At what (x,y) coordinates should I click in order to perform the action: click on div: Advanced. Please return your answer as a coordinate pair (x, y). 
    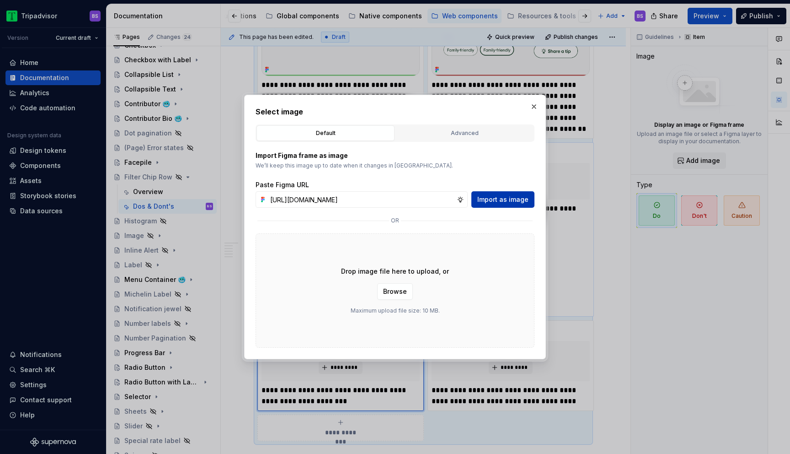
    Looking at the image, I should click on (465, 133).